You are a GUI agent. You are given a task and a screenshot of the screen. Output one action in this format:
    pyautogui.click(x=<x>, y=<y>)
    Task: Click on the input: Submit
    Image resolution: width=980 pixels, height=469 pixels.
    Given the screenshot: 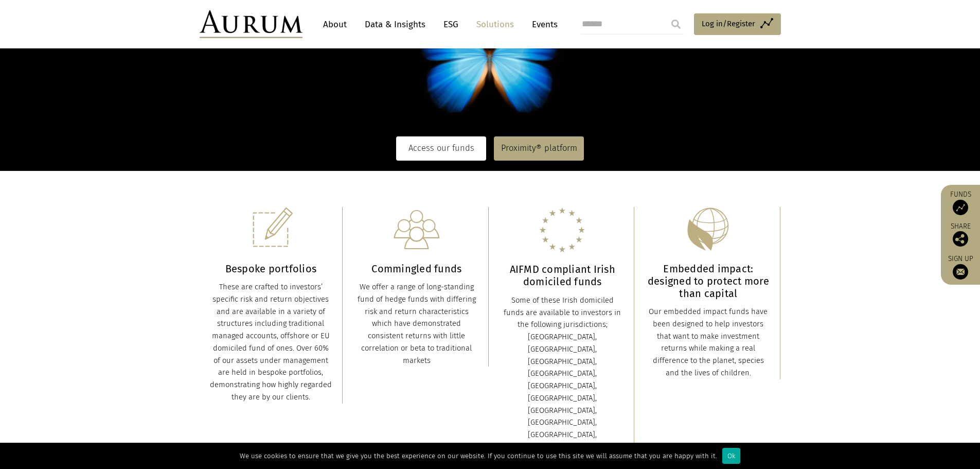 What is the action you would take?
    pyautogui.click(x=676, y=24)
    